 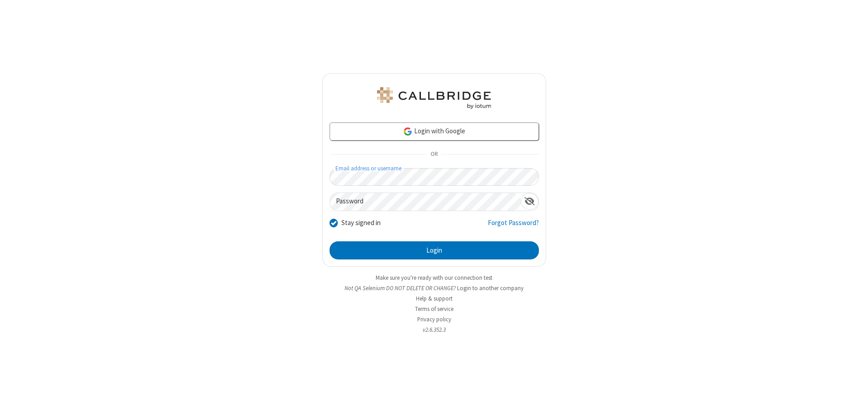 I want to click on a: Privacy policy, so click(x=434, y=319).